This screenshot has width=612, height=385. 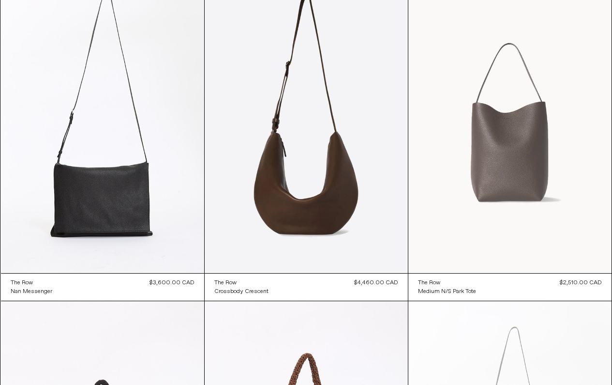 I want to click on a: Medium N/S Park Tote, so click(x=447, y=291).